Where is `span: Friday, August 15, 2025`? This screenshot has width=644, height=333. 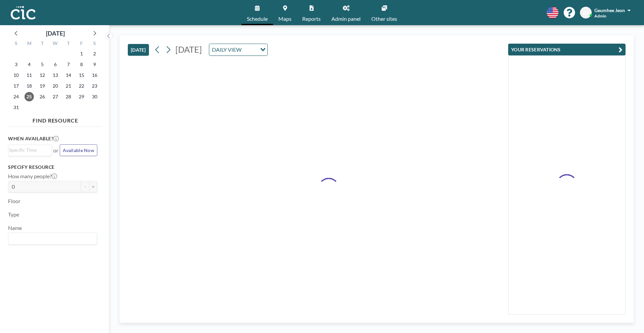 span: Friday, August 15, 2025 is located at coordinates (82, 75).